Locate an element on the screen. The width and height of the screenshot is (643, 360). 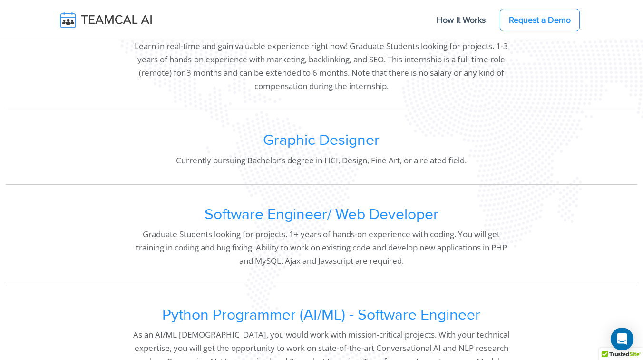
p: Currently pursuing Bachelor’s degree in HCI, Design, Fine Art, or a related field. is located at coordinates (322, 160).